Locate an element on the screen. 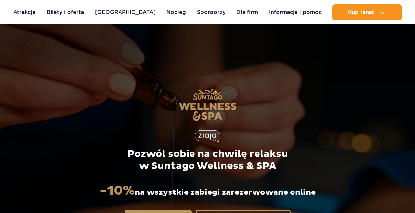  a: Dla firm is located at coordinates (247, 12).